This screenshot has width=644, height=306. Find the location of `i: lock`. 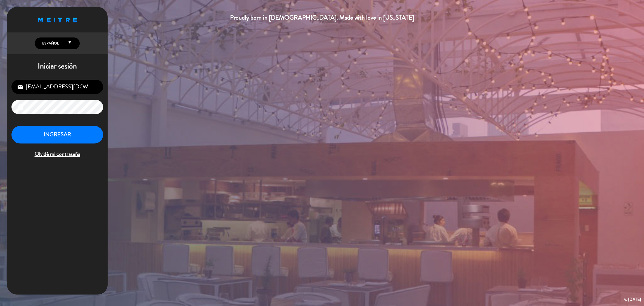

i: lock is located at coordinates (20, 107).